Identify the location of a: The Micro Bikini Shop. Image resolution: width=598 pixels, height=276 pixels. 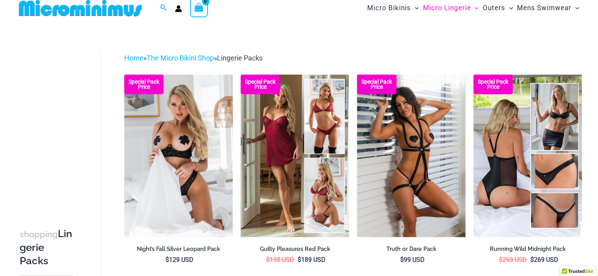
(180, 58).